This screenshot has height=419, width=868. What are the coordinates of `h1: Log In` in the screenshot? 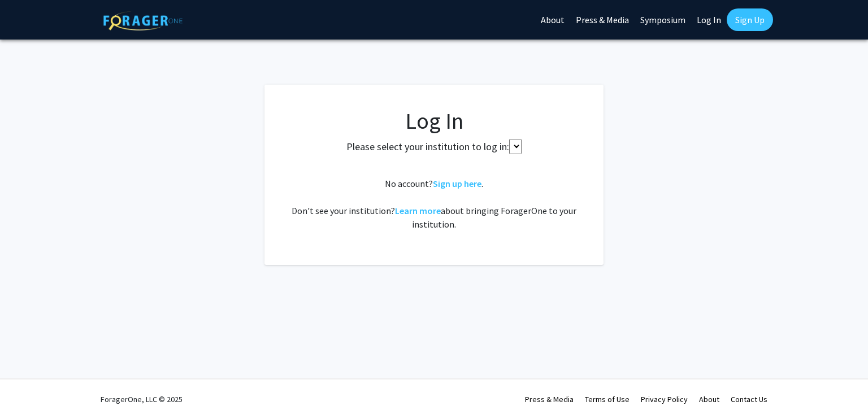 It's located at (434, 121).